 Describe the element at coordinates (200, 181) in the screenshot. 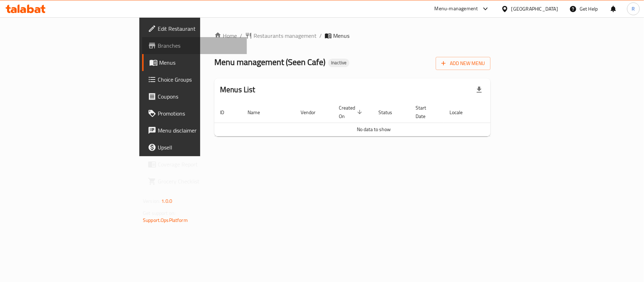

I see `span: Grocery Checklist` at that location.